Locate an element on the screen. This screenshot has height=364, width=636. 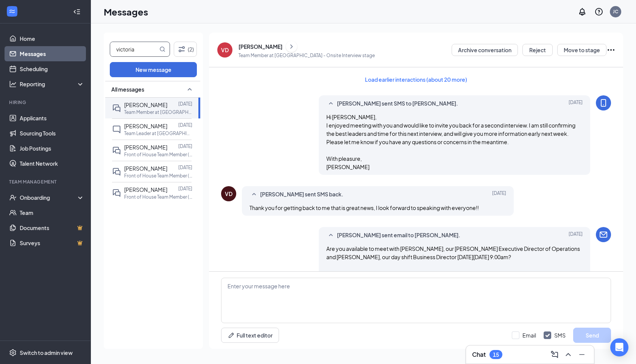
a: Applicants is located at coordinates (52, 118).